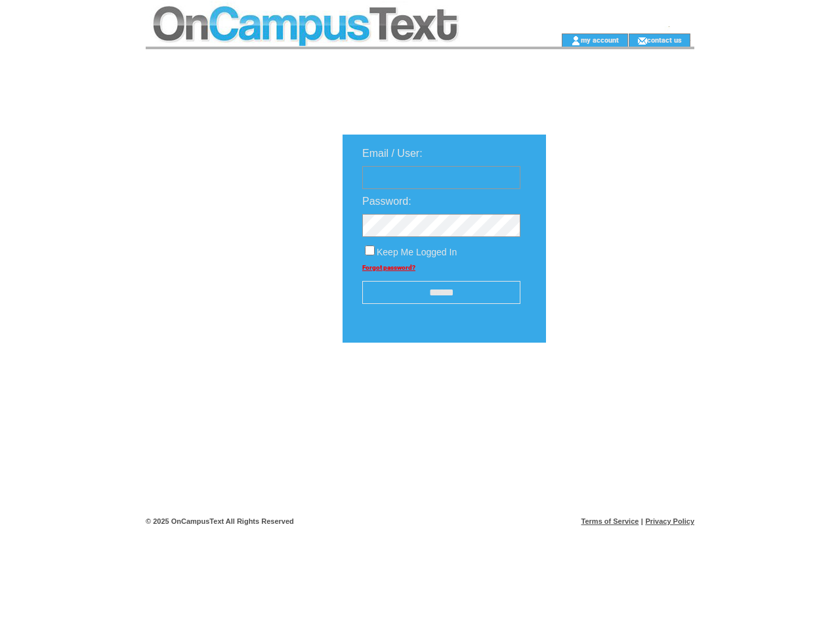 This screenshot has width=840, height=619. What do you see at coordinates (641, 41) in the screenshot?
I see `img: contact_us_icon.gif` at bounding box center [641, 41].